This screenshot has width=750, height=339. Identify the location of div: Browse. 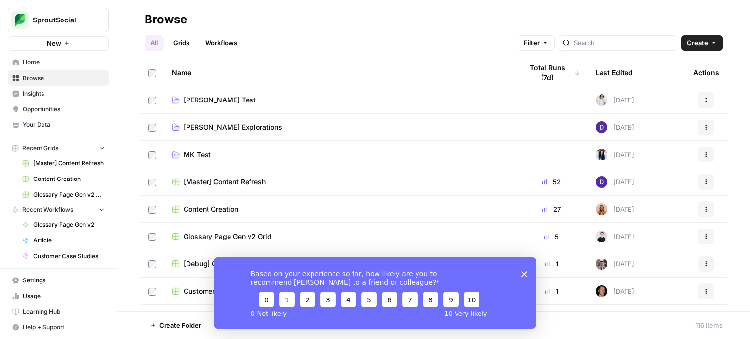
(165, 20).